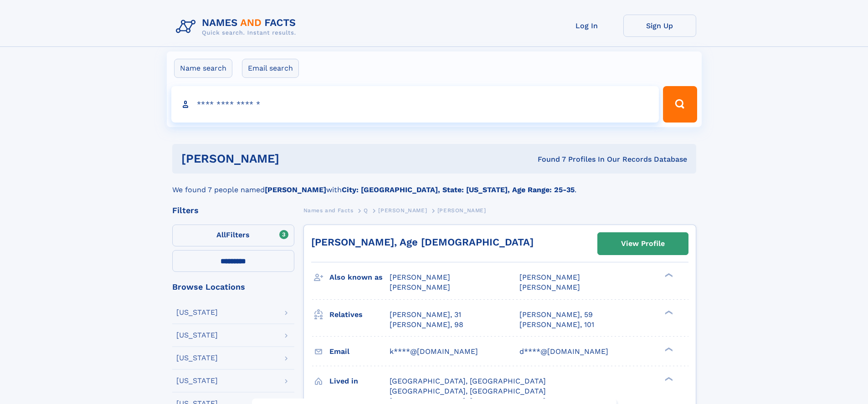  Describe the element at coordinates (233, 210) in the screenshot. I see `div: Filters` at that location.